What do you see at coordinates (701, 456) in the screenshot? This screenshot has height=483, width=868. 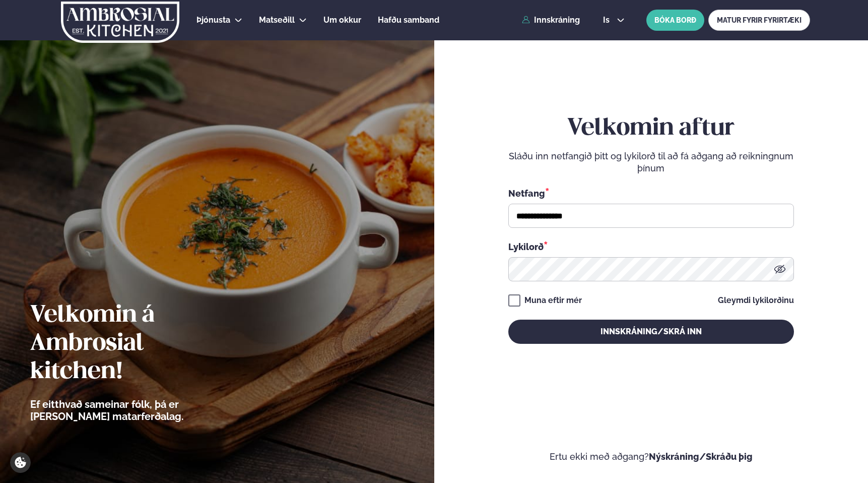 I see `a: Nýskráning/Skráðu þig` at bounding box center [701, 456].